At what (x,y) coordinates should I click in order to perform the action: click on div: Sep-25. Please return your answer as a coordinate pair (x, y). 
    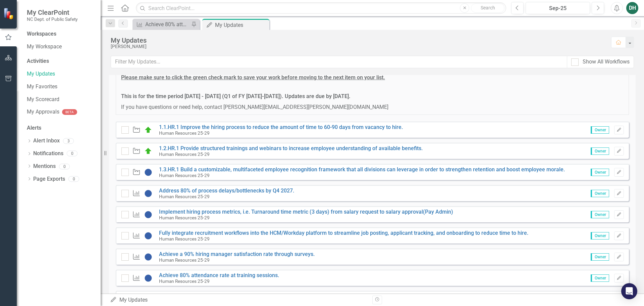
    Looking at the image, I should click on (558, 8).